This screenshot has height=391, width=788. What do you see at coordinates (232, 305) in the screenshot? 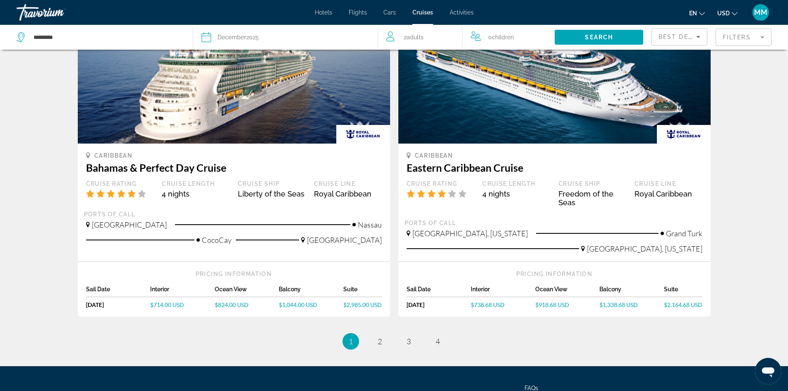
I see `span: $824.00 USD` at bounding box center [232, 305].